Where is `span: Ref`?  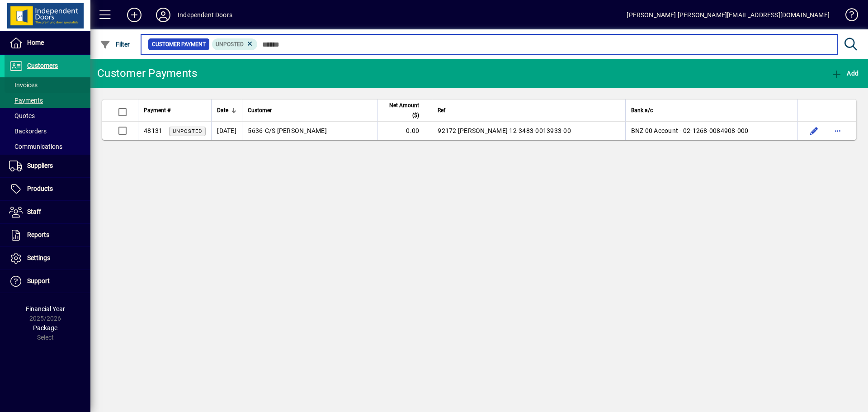
span: Ref is located at coordinates (441, 111).